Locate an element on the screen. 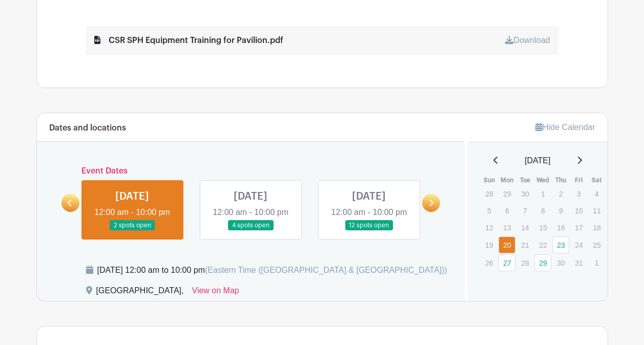  p: 6 is located at coordinates (507, 210).